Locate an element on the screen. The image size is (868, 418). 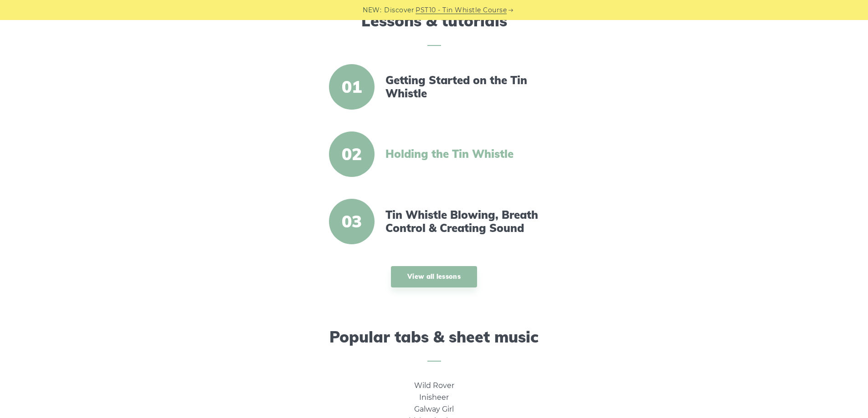
a: Getting Started on the Tin Whistle is located at coordinates (464, 87).